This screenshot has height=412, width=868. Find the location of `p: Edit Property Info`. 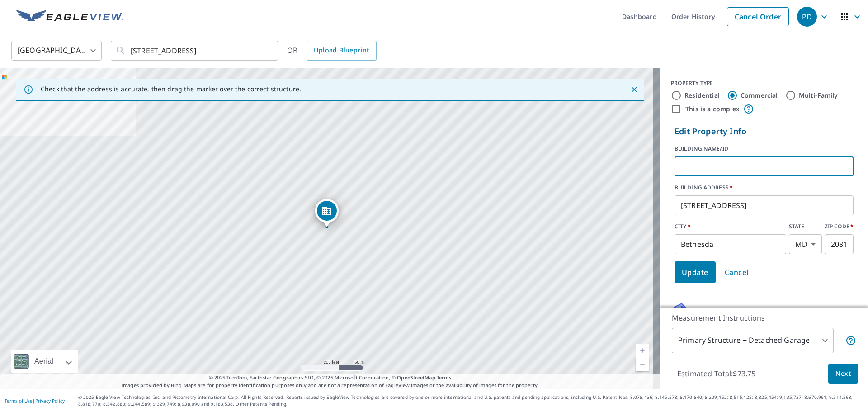

p: Edit Property Info is located at coordinates (764, 131).